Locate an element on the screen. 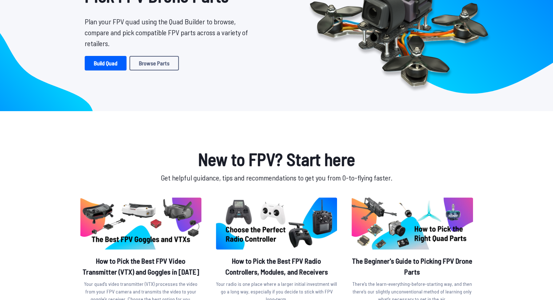  h2: The Beginner's Guide to Picking FPV Drone Parts is located at coordinates (412, 266).